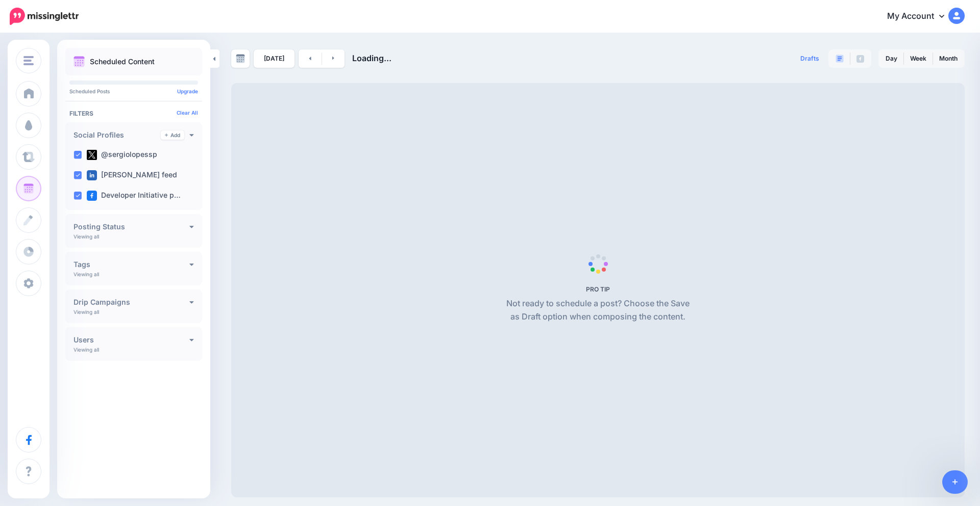 The image size is (980, 506). I want to click on a: Month, so click(948, 58).